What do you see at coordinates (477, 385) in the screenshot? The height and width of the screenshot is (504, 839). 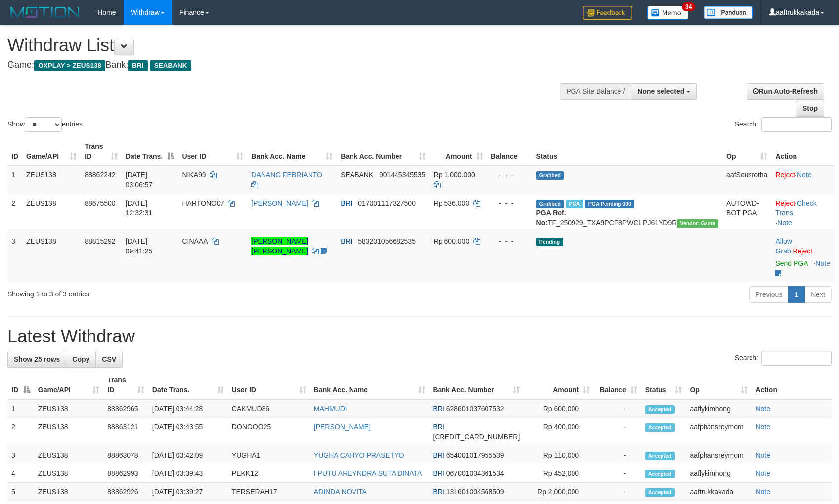 I see `th: Bank Acc. Number: activate to sort column ascending` at bounding box center [477, 385].